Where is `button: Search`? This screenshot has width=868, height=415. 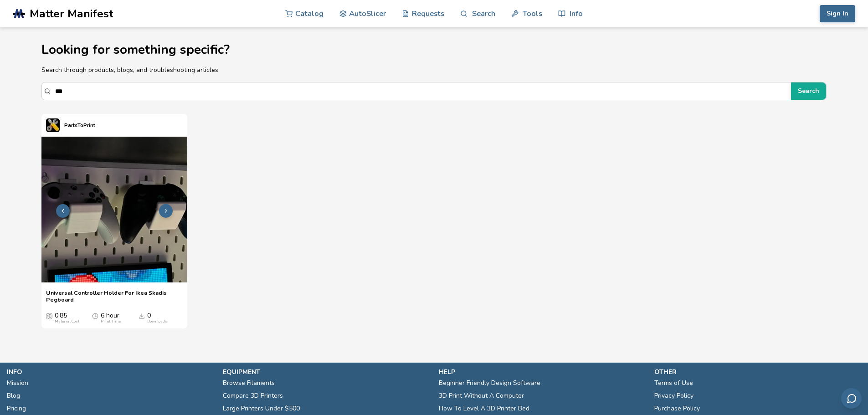
button: Search is located at coordinates (808, 91).